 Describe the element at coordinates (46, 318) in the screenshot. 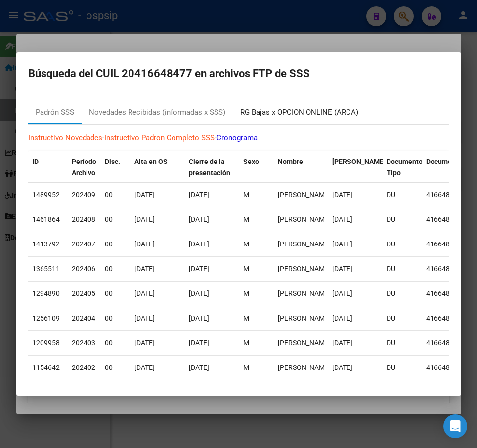

I see `span: 1256109` at that location.